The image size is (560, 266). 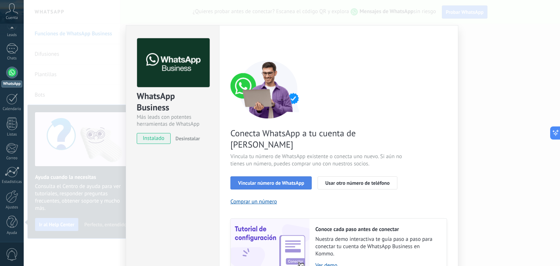 I want to click on span: instalado, so click(x=154, y=139).